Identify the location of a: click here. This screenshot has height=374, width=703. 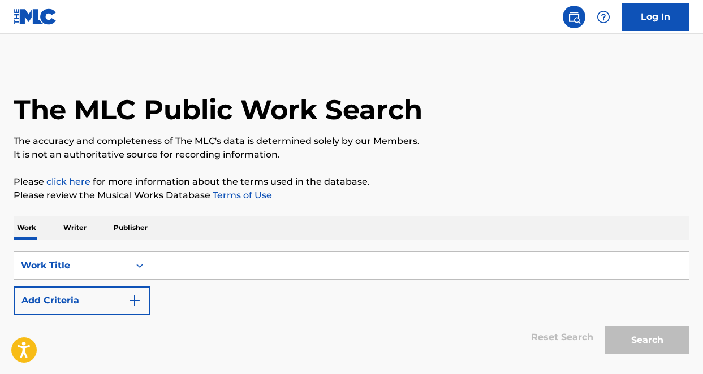
(68, 182).